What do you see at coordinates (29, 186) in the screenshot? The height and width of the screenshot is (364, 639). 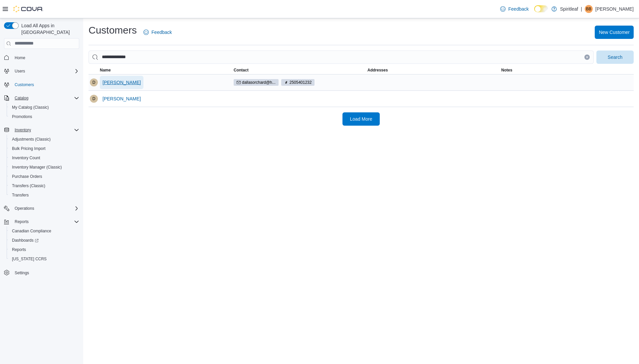 I see `a: Transfers (Classic)` at bounding box center [29, 186].